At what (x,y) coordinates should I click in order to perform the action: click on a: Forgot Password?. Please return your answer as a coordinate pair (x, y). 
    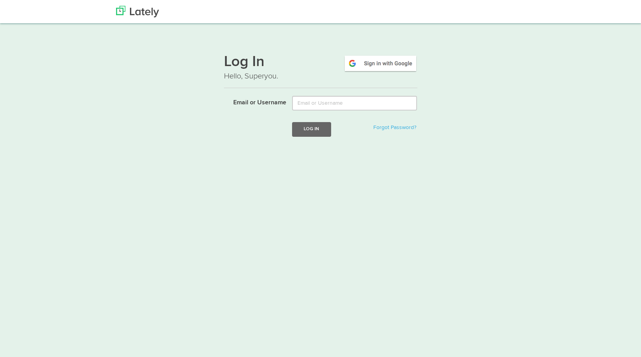
    Looking at the image, I should click on (395, 128).